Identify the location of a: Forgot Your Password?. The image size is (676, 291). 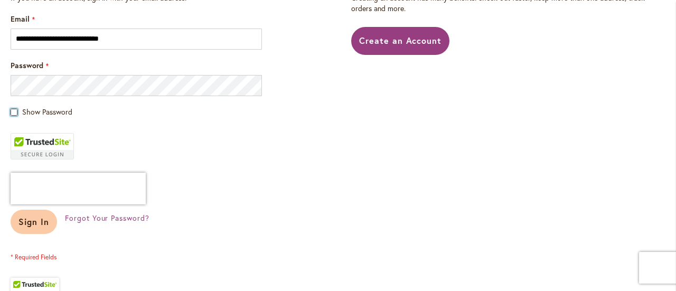
(107, 218).